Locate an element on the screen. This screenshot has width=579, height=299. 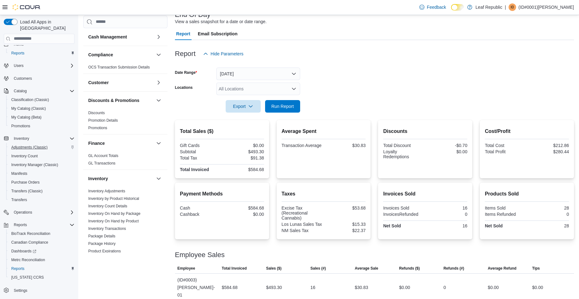
span: Transfers (Classic) is located at coordinates (27, 191).